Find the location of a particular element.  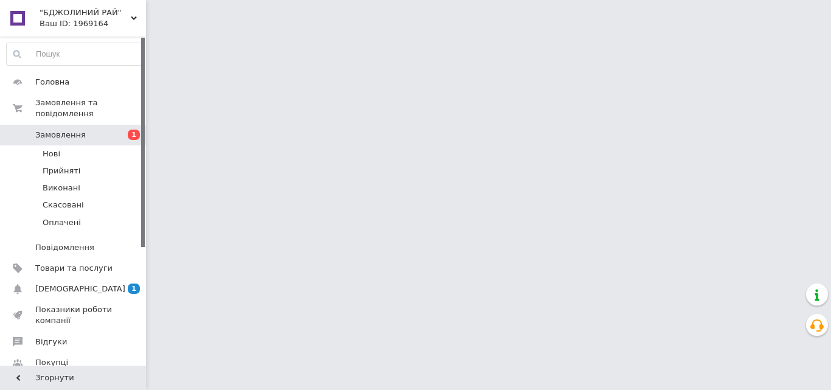

span: Покупці is located at coordinates (52, 363).